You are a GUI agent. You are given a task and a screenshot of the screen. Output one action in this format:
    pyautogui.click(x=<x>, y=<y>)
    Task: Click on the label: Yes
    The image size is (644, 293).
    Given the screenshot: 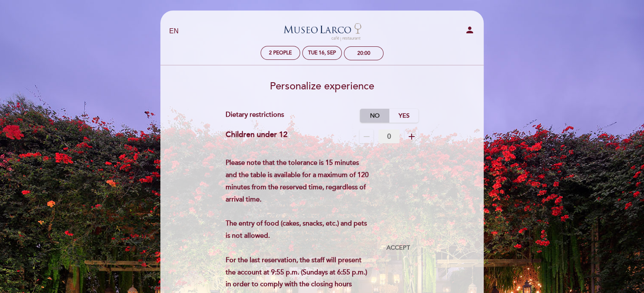 What is the action you would take?
    pyautogui.click(x=404, y=115)
    